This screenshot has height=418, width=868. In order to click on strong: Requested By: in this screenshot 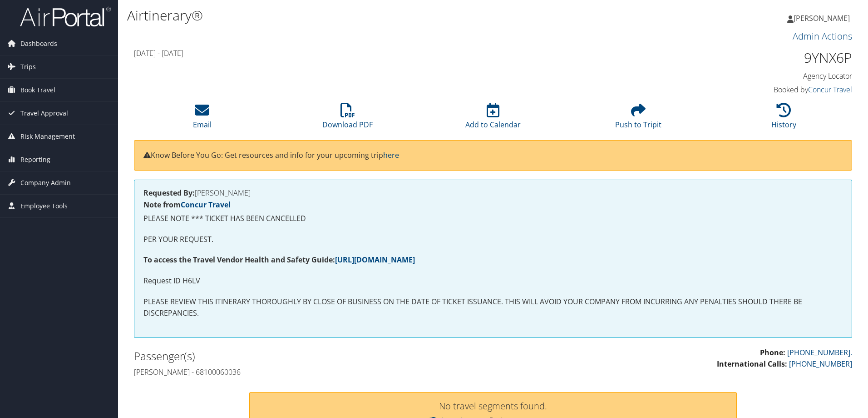, I will do `click(169, 193)`.